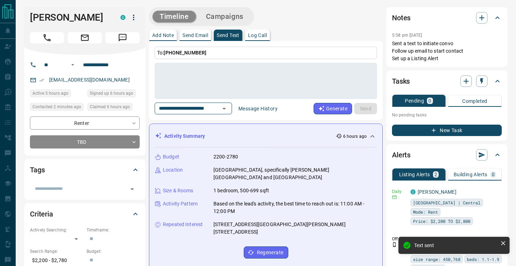 This screenshot has height=266, width=516. What do you see at coordinates (178, 191) in the screenshot?
I see `p: Size & Rooms` at bounding box center [178, 191].